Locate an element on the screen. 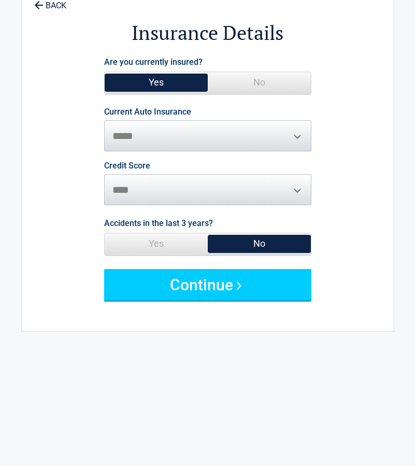 This screenshot has height=466, width=415. h2: Insurance Details is located at coordinates (208, 33).